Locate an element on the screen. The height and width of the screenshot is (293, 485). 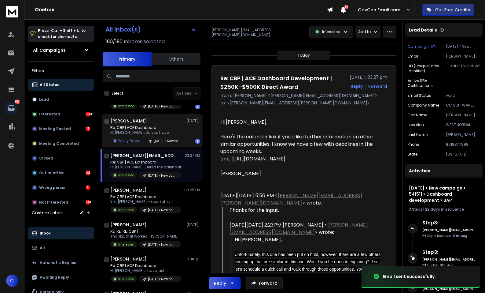
span: 13th, Aug is located at coordinates (460, 235).